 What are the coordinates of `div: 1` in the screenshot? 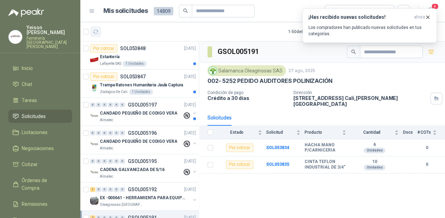 It's located at (92, 190).